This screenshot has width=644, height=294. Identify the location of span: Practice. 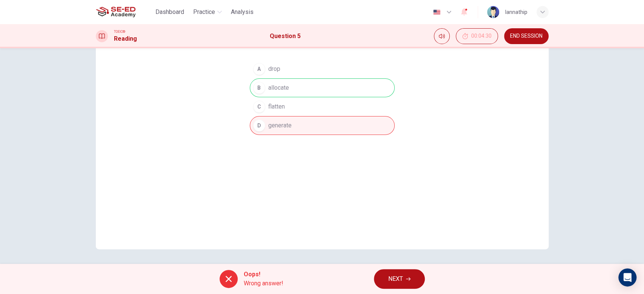
(204, 12).